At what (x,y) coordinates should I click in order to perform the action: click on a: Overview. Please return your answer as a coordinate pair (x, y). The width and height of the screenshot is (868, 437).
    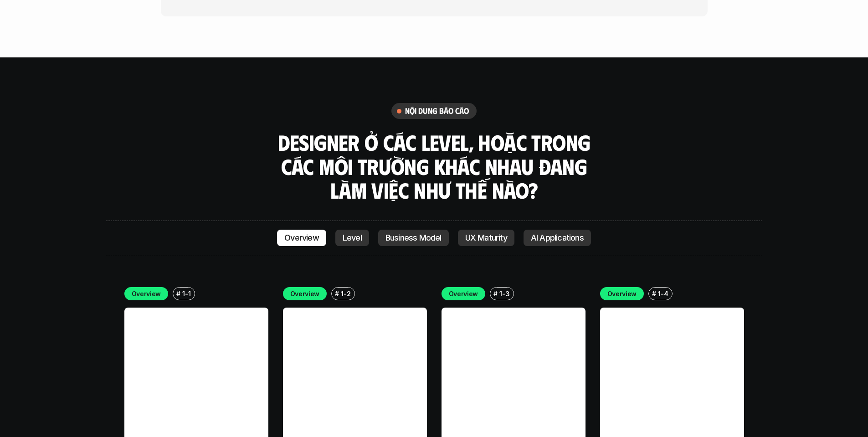
    Looking at the image, I should click on (302, 238).